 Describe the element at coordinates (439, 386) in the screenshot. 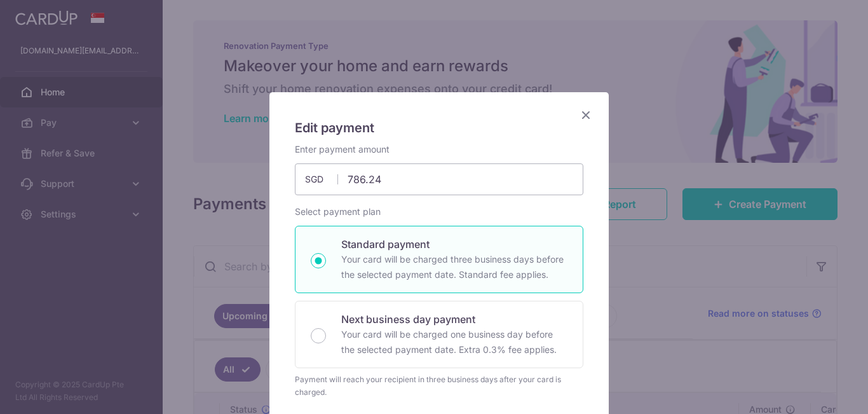

I see `div: Payment will reach your recipient in three business days after your card is charged.` at that location.